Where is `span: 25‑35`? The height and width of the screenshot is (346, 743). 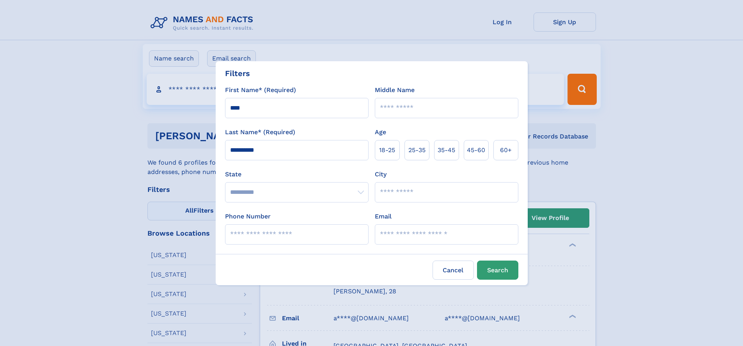
span: 25‑35 is located at coordinates (417, 150).